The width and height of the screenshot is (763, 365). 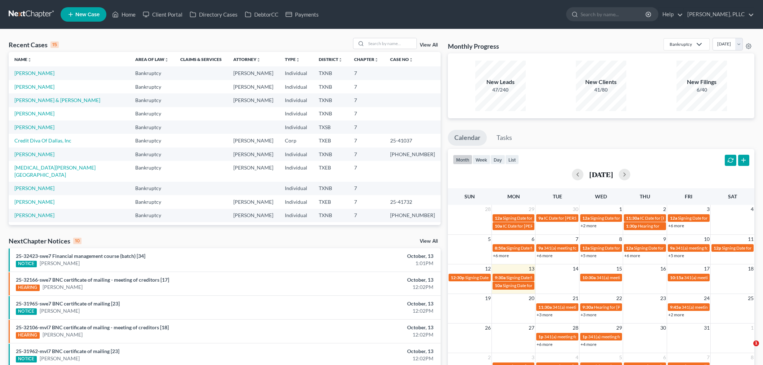 I want to click on td: 25-41037, so click(x=413, y=140).